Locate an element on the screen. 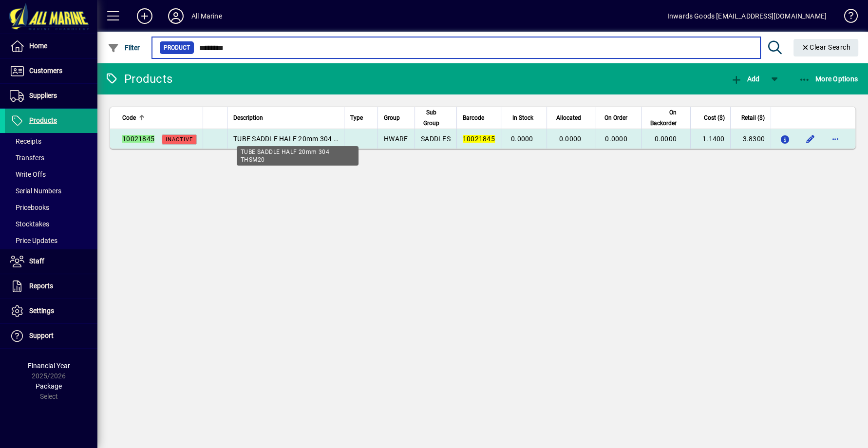 This screenshot has height=448, width=868. span: Settings is located at coordinates (41, 310).